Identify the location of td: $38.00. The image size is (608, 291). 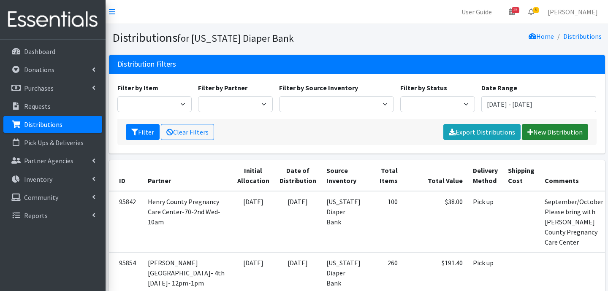
(436, 222).